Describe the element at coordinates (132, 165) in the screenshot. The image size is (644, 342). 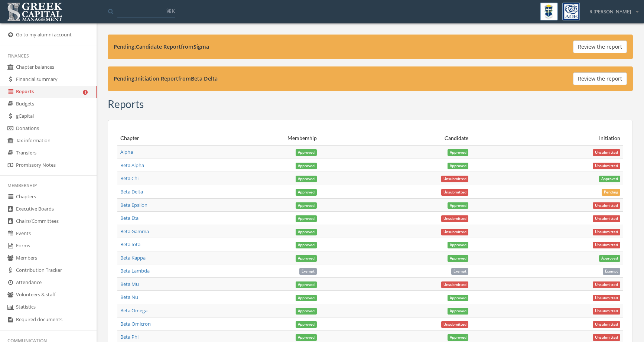
I see `a: Beta Alpha` at that location.